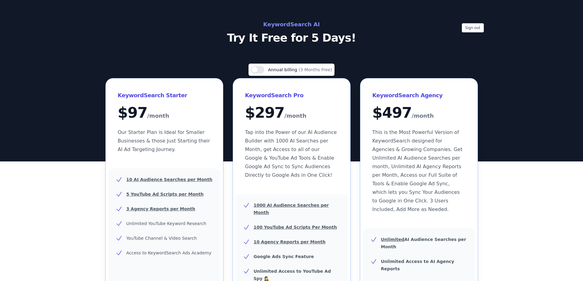 The image size is (583, 281). I want to click on u: 10 Agency Reports per Month, so click(289, 242).